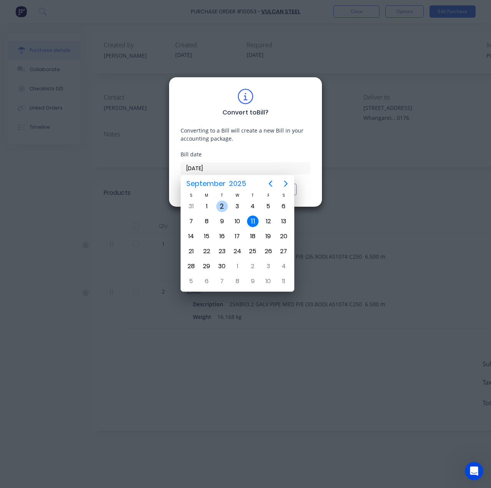 Image resolution: width=491 pixels, height=488 pixels. Describe the element at coordinates (284, 206) in the screenshot. I see `div: Saturday, September 6, 2025` at that location.